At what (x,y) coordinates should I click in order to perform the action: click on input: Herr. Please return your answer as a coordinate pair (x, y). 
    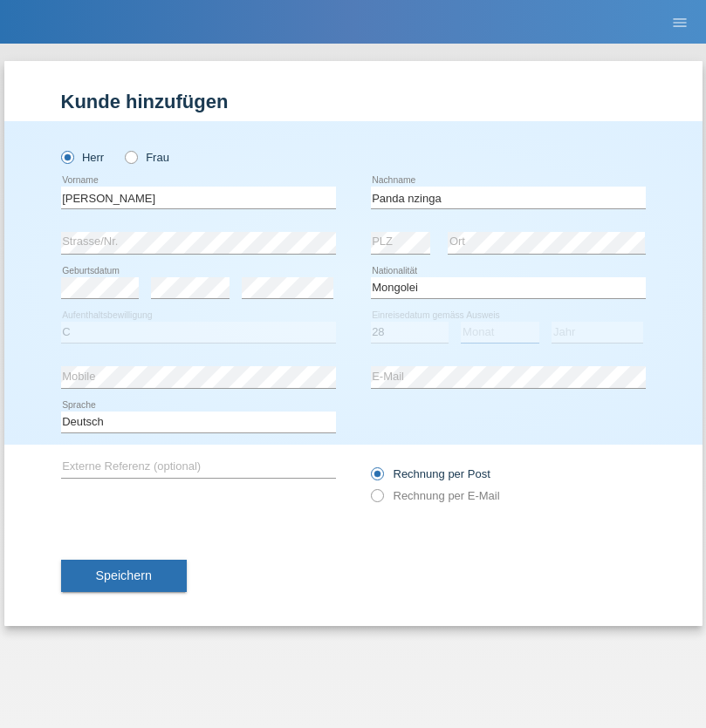
    Looking at the image, I should click on (66, 156).